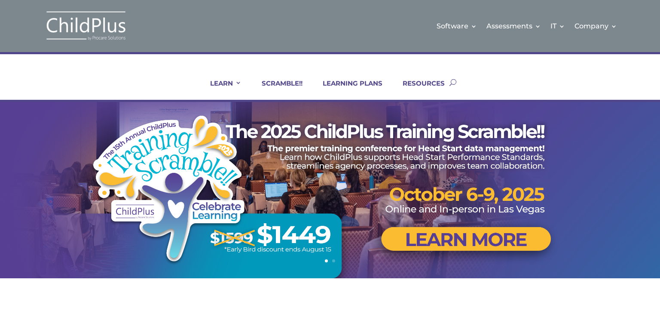 This screenshot has width=660, height=314. What do you see at coordinates (596, 26) in the screenshot?
I see `a: Company` at bounding box center [596, 26].